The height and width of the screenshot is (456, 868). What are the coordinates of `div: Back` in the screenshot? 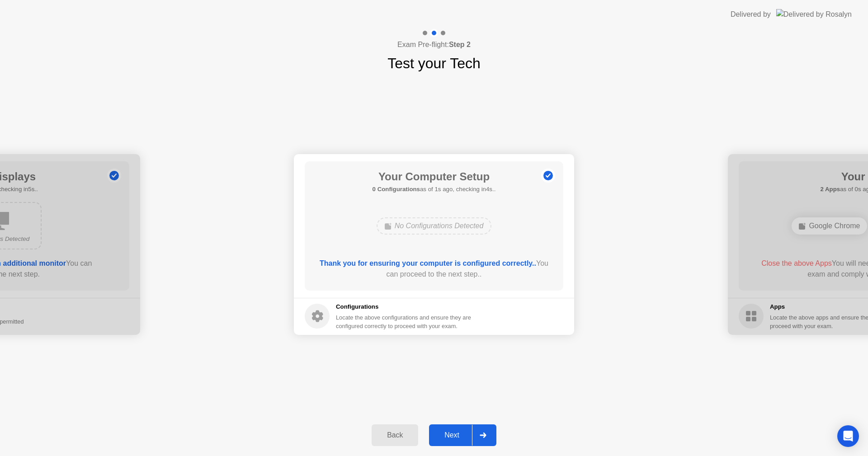 It's located at (395, 435).